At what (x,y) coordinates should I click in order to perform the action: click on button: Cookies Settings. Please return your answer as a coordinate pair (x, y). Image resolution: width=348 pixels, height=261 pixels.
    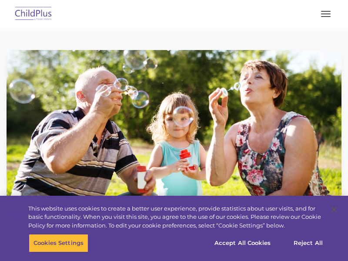
    Looking at the image, I should click on (58, 243).